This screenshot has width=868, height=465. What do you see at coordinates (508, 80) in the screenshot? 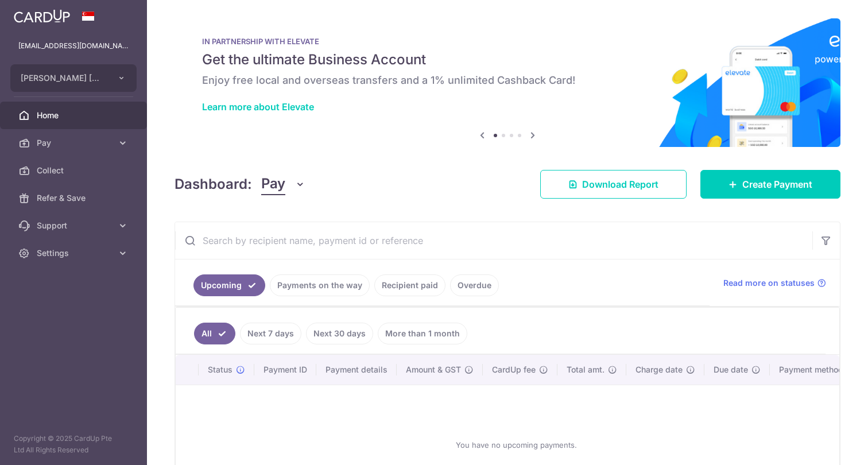
I see `h6: Enjoy free local and overseas transfers and a 1% unlimited Cashback Card!` at bounding box center [508, 80].